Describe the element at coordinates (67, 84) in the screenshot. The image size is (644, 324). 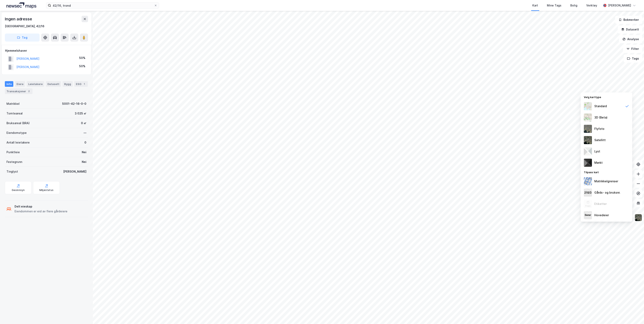
I see `div: Bygg` at that location.